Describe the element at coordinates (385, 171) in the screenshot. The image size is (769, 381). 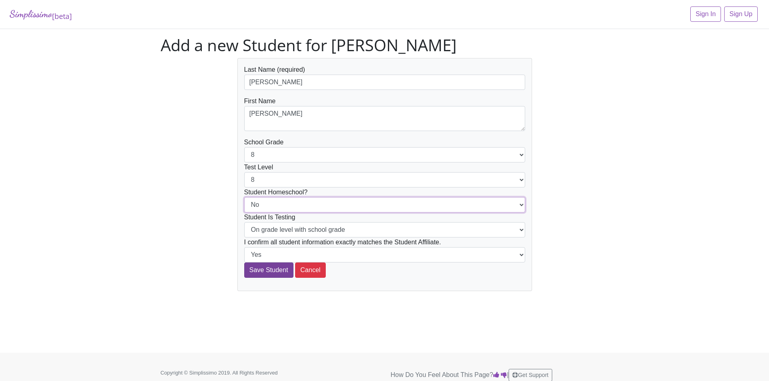
I see `form: School Grade Test Level Student Homeschool? Student Is Testing I confirm all student information ...` at that location.